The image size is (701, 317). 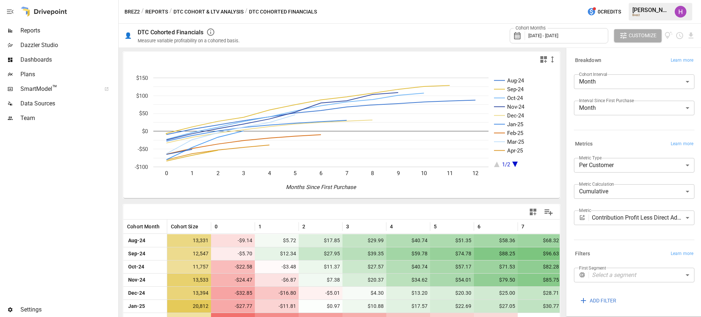 I want to click on span: -$32.85, so click(x=234, y=293).